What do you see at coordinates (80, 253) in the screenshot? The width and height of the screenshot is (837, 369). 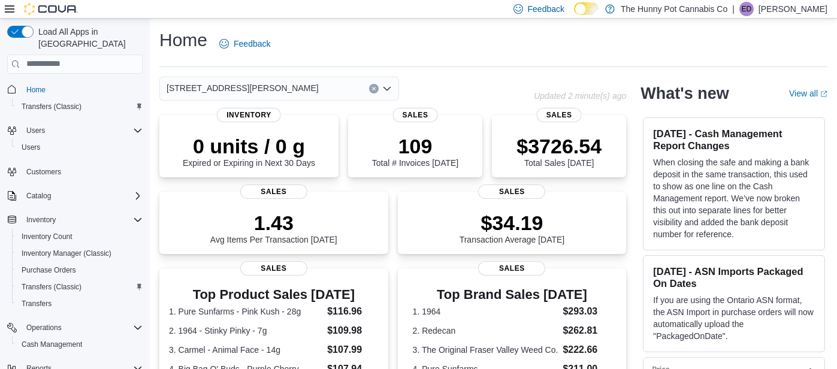 I see `button: Inventory Manager (Classic)` at bounding box center [80, 253].